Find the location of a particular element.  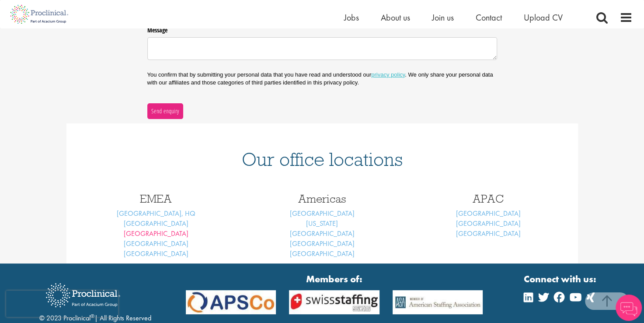

span: Join us is located at coordinates (443, 18).